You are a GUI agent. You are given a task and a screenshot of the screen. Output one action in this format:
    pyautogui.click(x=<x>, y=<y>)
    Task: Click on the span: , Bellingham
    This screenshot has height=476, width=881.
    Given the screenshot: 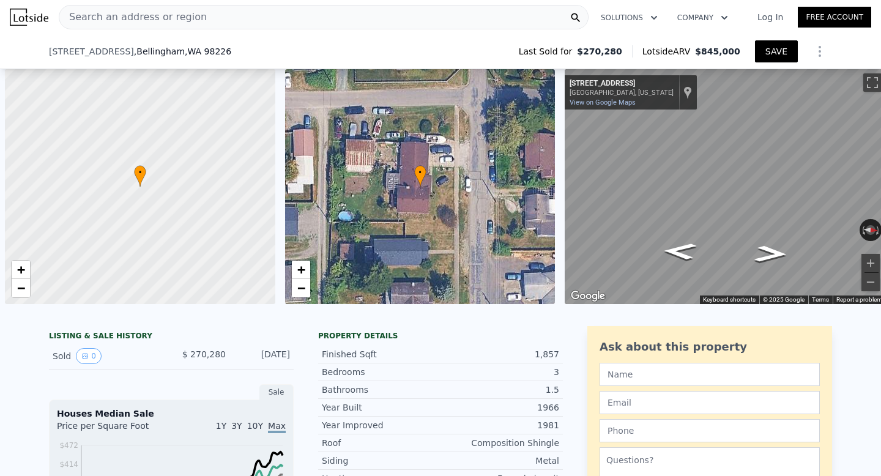 What is the action you would take?
    pyautogui.click(x=182, y=51)
    